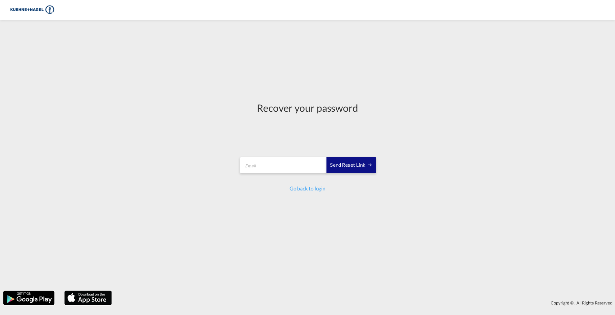 This screenshot has width=615, height=315. Describe the element at coordinates (351, 165) in the screenshot. I see `div: Send reset link` at that location.